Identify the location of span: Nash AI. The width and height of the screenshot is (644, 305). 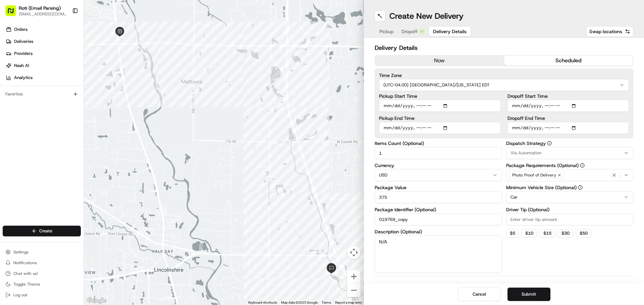
(22, 66).